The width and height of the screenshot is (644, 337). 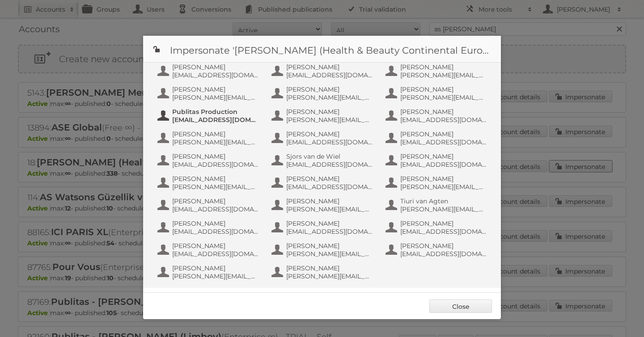 What do you see at coordinates (444, 201) in the screenshot?
I see `span: Tiuri van Agten` at bounding box center [444, 201].